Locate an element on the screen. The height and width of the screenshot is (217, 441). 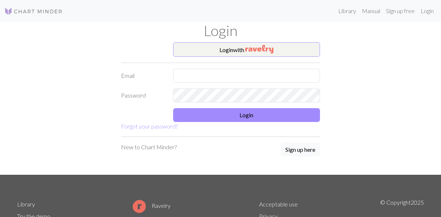
a: Ravelry is located at coordinates (152, 205).